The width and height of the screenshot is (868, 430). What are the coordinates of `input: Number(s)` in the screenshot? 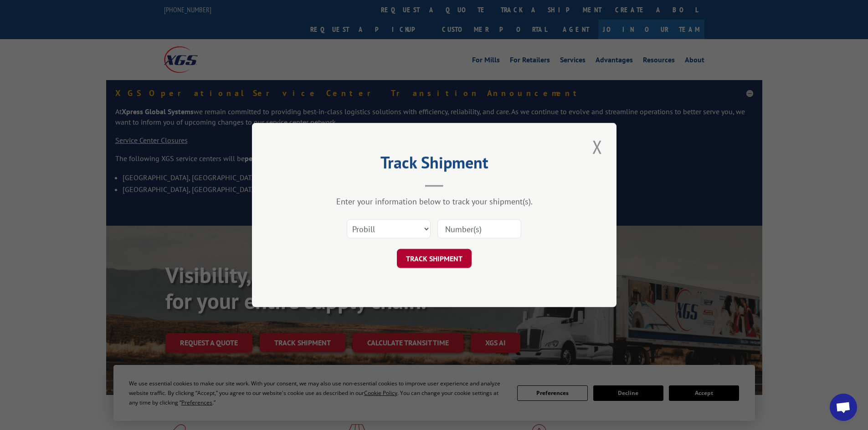 It's located at (480, 229).